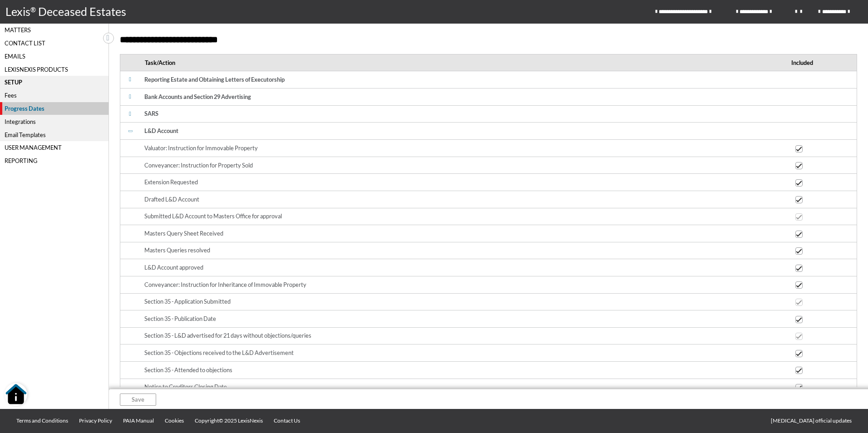 The height and width of the screenshot is (433, 868). What do you see at coordinates (443, 268) in the screenshot?
I see `td: L&D Account approved` at bounding box center [443, 268].